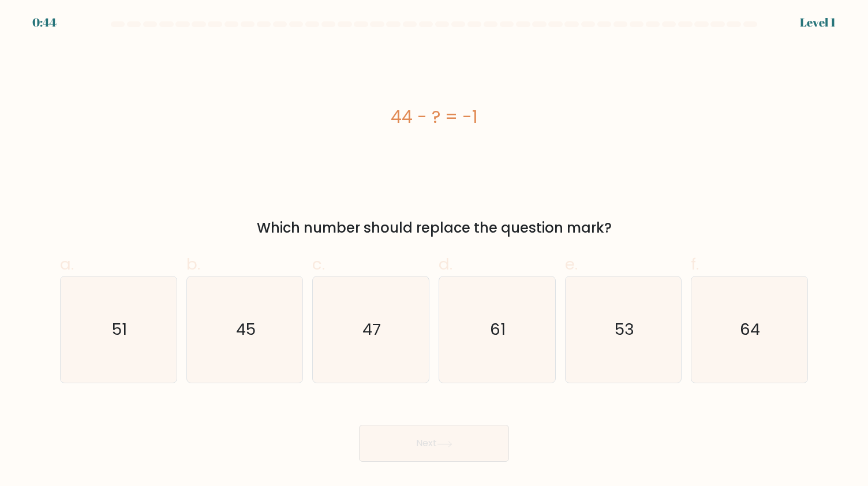 This screenshot has width=868, height=486. What do you see at coordinates (119, 330) in the screenshot?
I see `text: 51` at bounding box center [119, 330].